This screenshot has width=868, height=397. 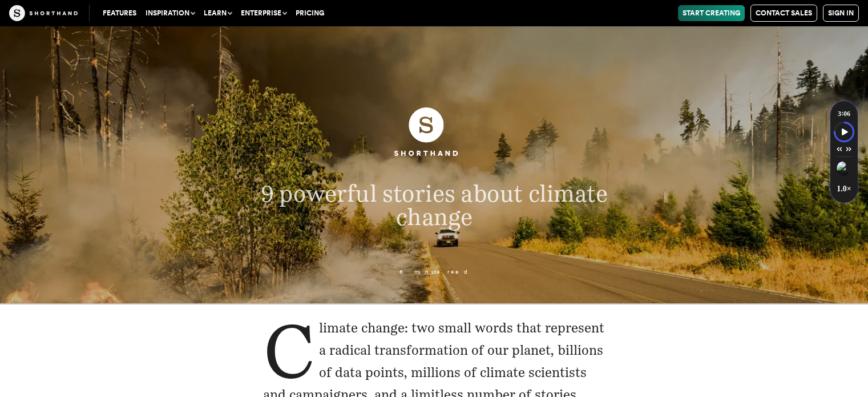 I want to click on a: Start Creating, so click(x=711, y=13).